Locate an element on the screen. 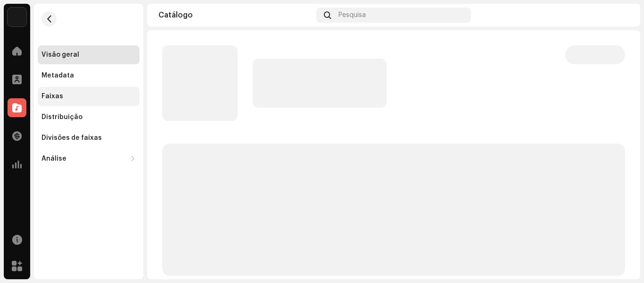  re-m-nav-item: Faixas is located at coordinates (89, 96).